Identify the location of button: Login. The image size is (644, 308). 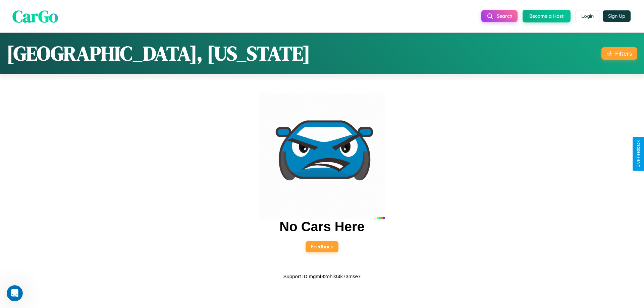
(587, 16).